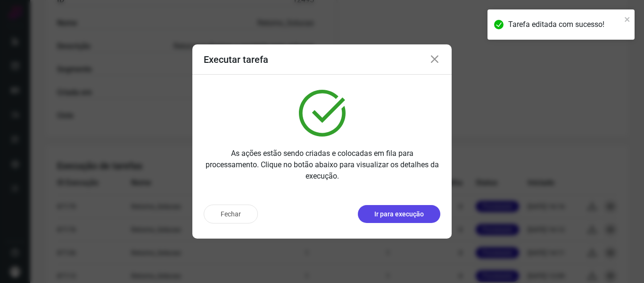 The image size is (644, 283). Describe the element at coordinates (628, 19) in the screenshot. I see `button: close` at that location.